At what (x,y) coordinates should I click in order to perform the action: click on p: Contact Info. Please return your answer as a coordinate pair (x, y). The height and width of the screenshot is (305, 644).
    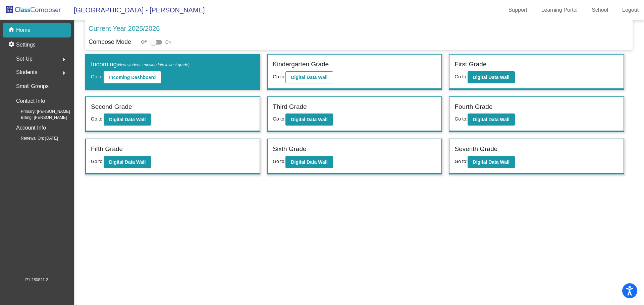
    Looking at the image, I should click on (30, 101).